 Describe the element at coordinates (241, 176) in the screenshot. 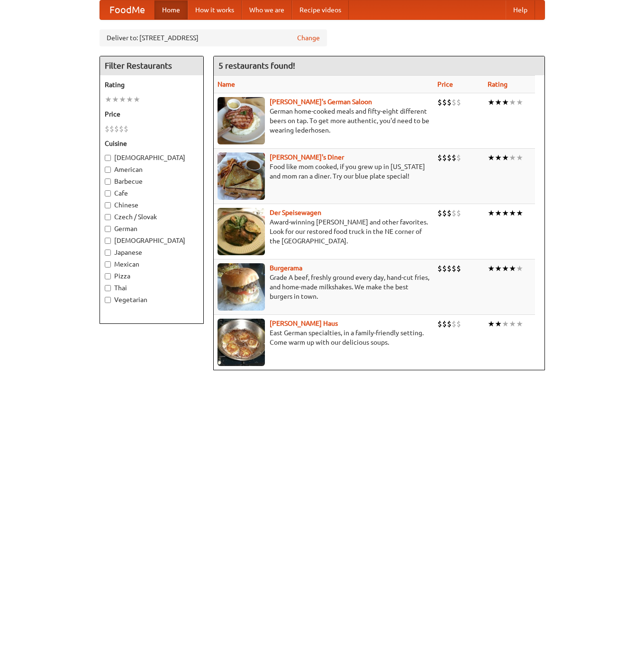

I see `img: sallys.jpg` at that location.